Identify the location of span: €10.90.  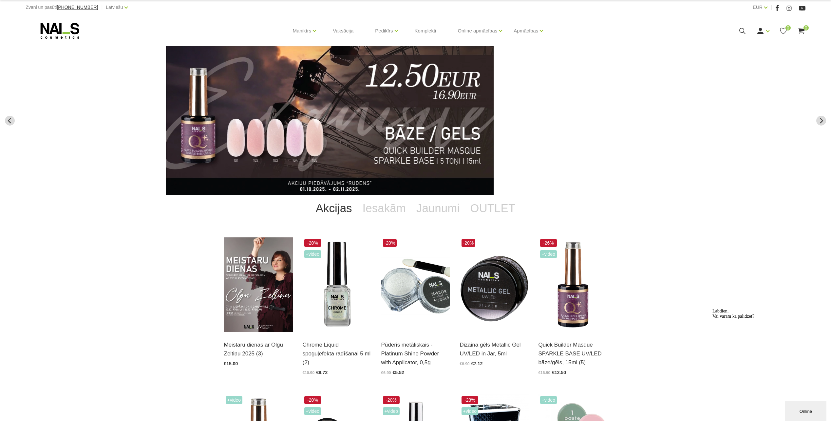
(309, 373).